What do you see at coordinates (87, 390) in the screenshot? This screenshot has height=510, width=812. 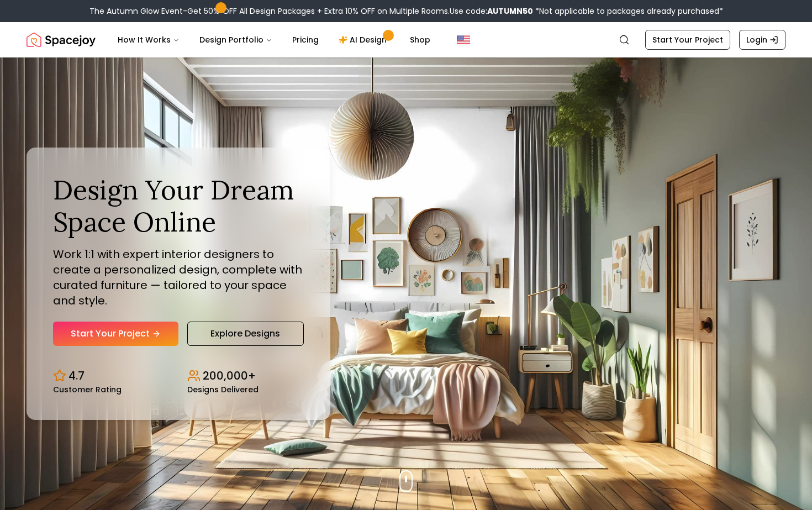 I see `small: Customer Rating` at bounding box center [87, 390].